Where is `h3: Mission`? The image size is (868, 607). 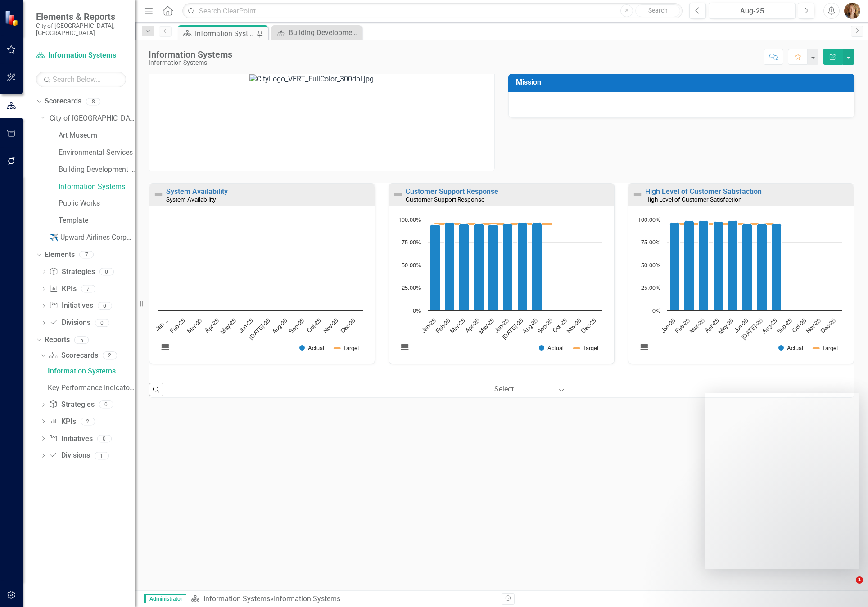 h3: Mission is located at coordinates (683, 82).